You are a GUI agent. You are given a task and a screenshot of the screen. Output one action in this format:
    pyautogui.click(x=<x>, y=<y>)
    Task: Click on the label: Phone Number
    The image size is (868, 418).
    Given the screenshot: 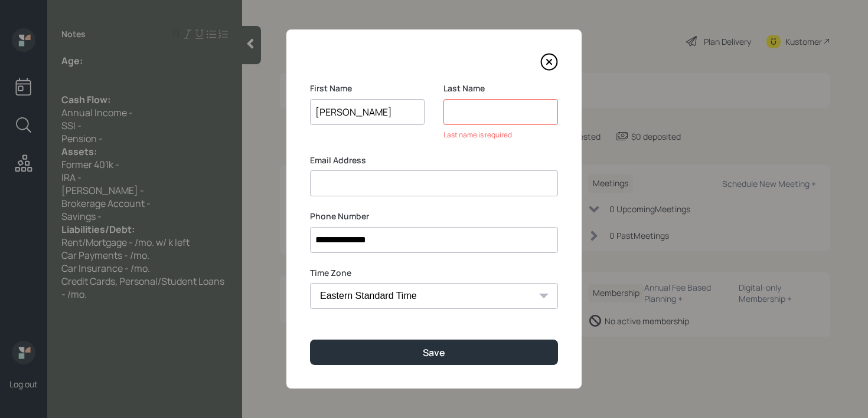 What is the action you would take?
    pyautogui.click(x=434, y=217)
    